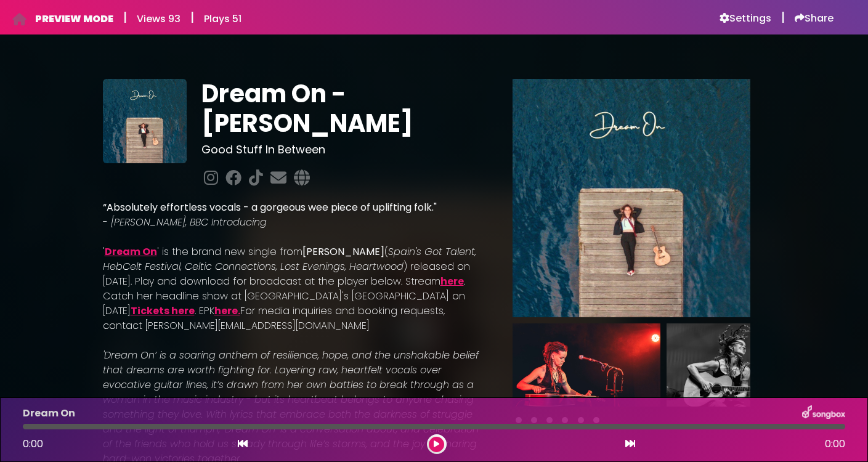 This screenshot has width=868, height=462. What do you see at coordinates (290, 258) in the screenshot?
I see `em: Spain's Got Talent, HebCelt Festival, Celtic Connections, Lost Evenings, Heartwood` at bounding box center [290, 258].